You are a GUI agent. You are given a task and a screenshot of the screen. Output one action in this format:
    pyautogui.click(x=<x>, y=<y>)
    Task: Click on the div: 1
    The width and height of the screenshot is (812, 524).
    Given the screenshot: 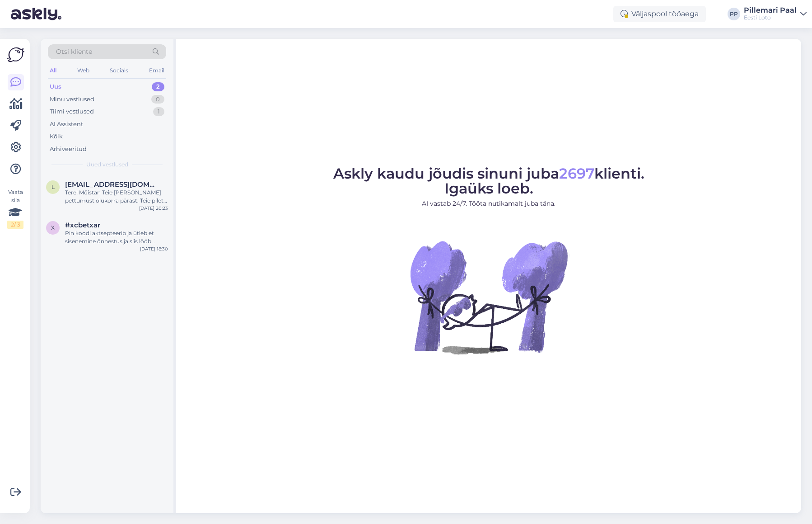 What is the action you would take?
    pyautogui.click(x=158, y=111)
    